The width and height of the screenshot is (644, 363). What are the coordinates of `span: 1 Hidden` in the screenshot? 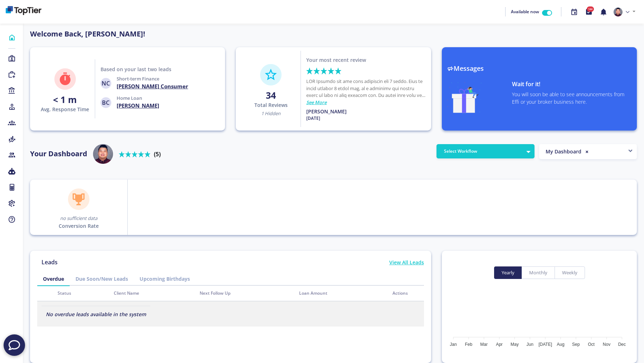 It's located at (271, 114).